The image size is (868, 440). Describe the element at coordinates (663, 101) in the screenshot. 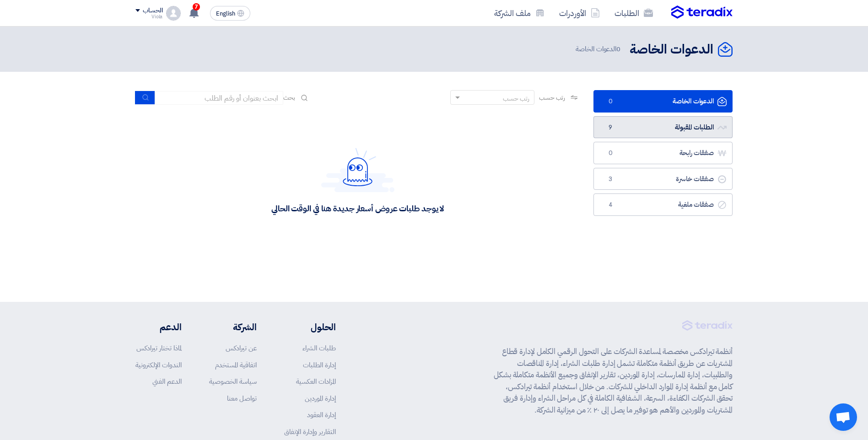

I see `a: الدعوات الخاصة0` at that location.